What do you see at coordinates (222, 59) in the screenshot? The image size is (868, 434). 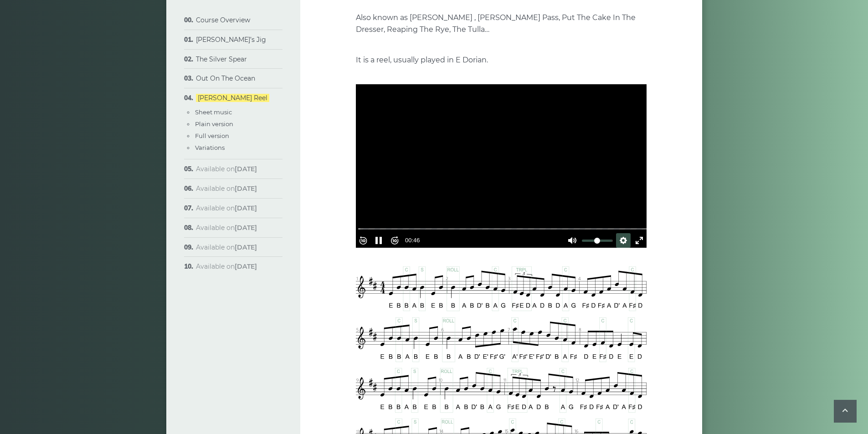 I see `a: The Silver Spear` at bounding box center [222, 59].